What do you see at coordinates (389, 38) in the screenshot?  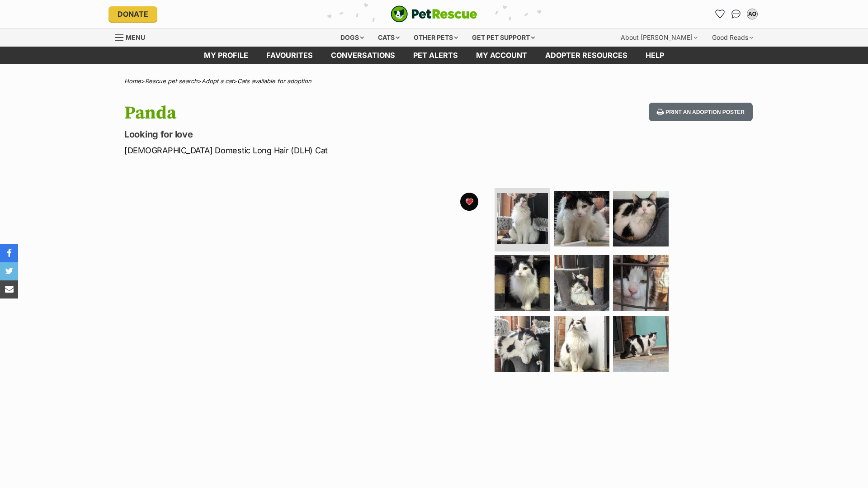 I see `div: Cats` at bounding box center [389, 38].